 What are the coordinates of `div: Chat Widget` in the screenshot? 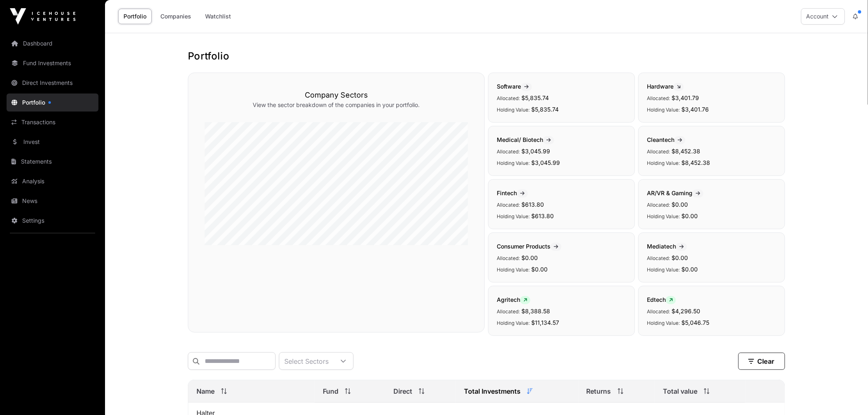 It's located at (847, 395).